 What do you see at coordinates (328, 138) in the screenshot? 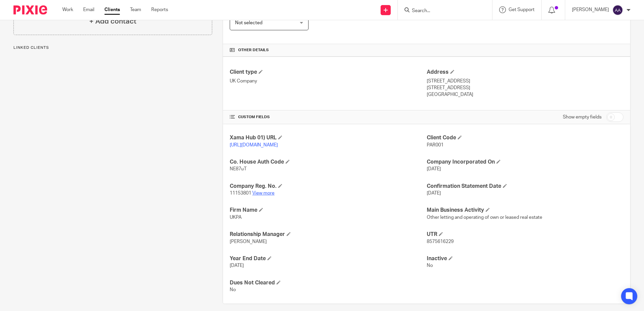
I see `h4: Xama Hub 01) URL` at bounding box center [328, 138].